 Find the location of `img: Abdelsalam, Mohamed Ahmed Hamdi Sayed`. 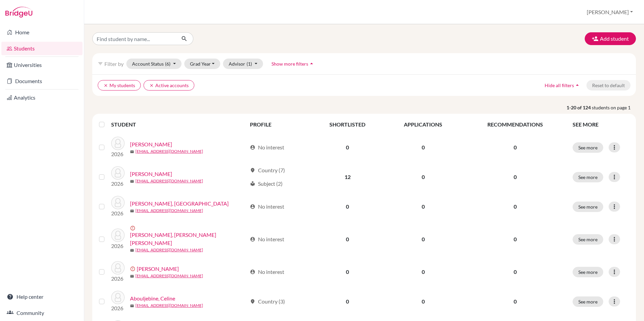

img: Abdelsalam, Mohamed Ahmed Hamdi Sayed is located at coordinates (118, 235).